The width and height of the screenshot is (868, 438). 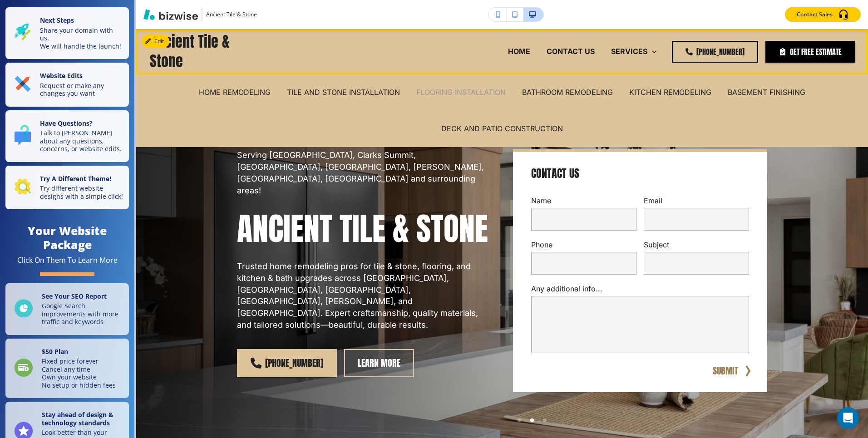 What do you see at coordinates (519, 51) in the screenshot?
I see `p: HOME` at bounding box center [519, 51].